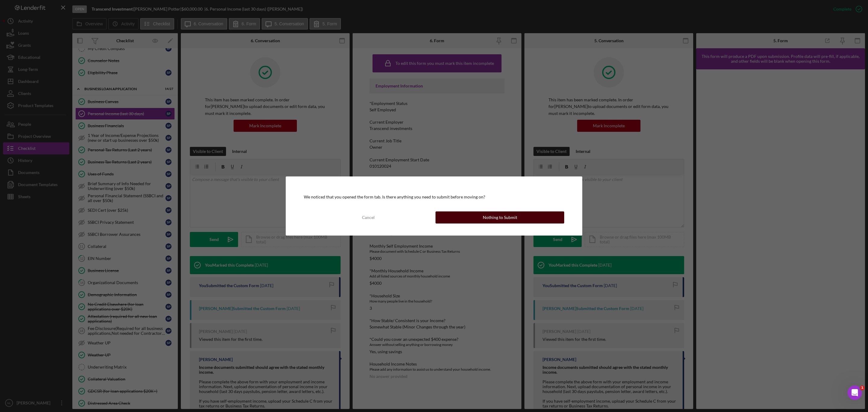  Describe the element at coordinates (500, 218) in the screenshot. I see `div: Nothing to Submit` at that location.